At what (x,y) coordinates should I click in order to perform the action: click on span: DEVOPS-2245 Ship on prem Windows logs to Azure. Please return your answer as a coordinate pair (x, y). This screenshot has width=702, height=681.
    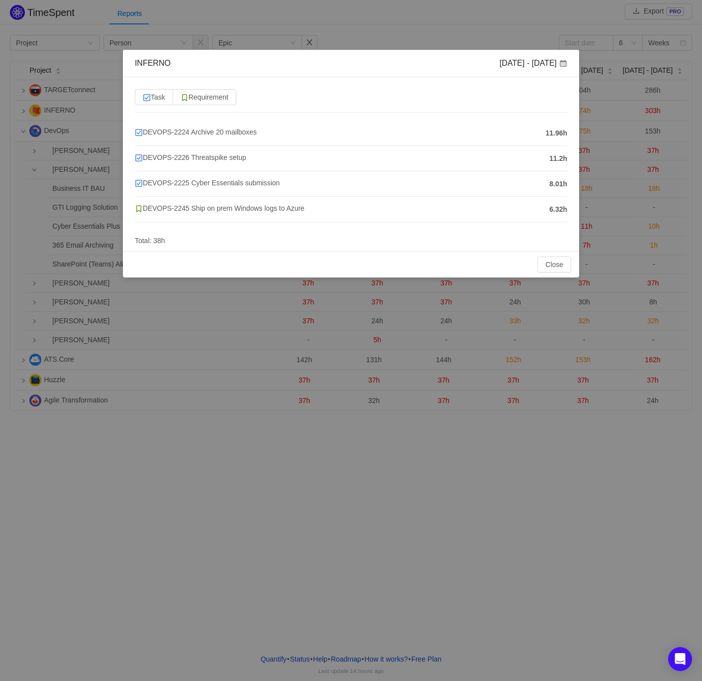
    Looking at the image, I should click on (220, 208).